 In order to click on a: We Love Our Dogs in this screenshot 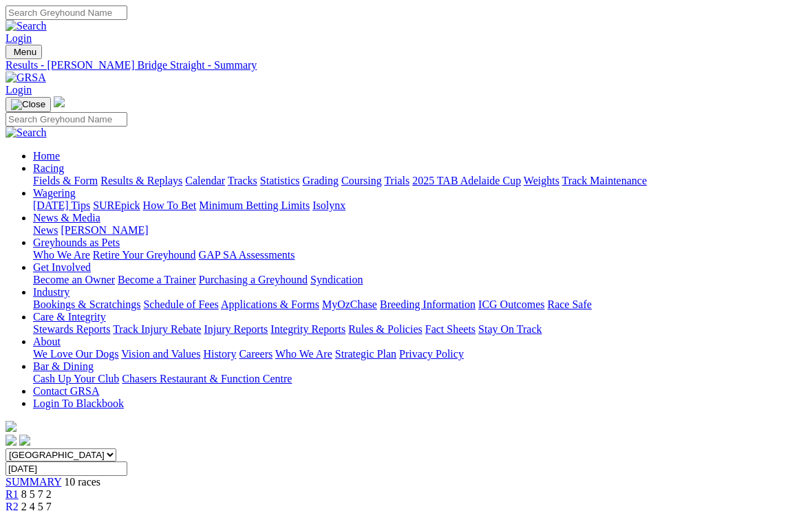, I will do `click(75, 353)`.